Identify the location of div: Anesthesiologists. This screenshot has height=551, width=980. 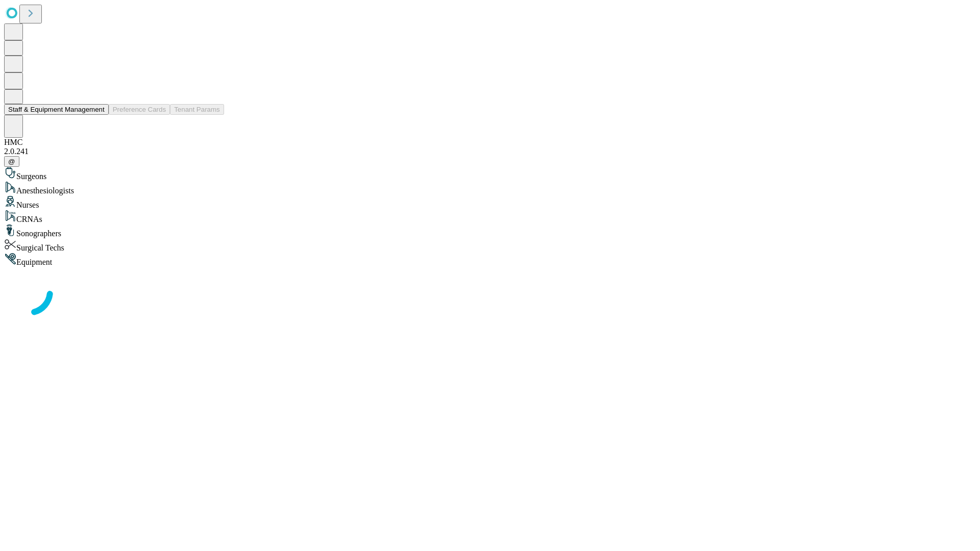
(490, 188).